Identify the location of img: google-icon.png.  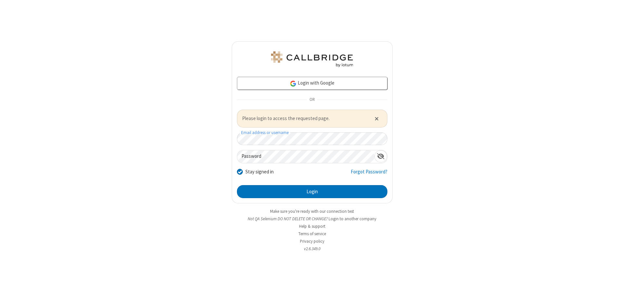
(293, 83).